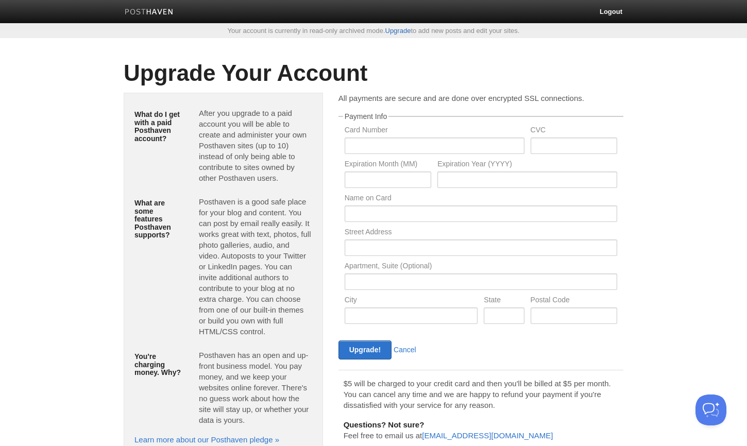 This screenshot has height=446, width=747. I want to click on label: Card Number, so click(434, 131).